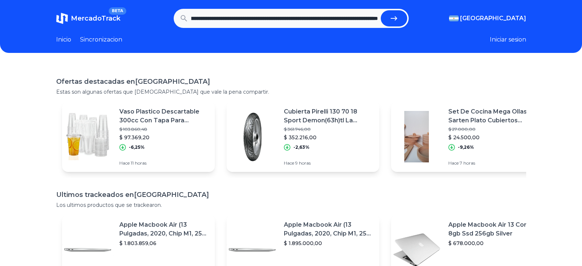 The width and height of the screenshot is (582, 266). I want to click on p: $ 678.000,00, so click(493, 243).